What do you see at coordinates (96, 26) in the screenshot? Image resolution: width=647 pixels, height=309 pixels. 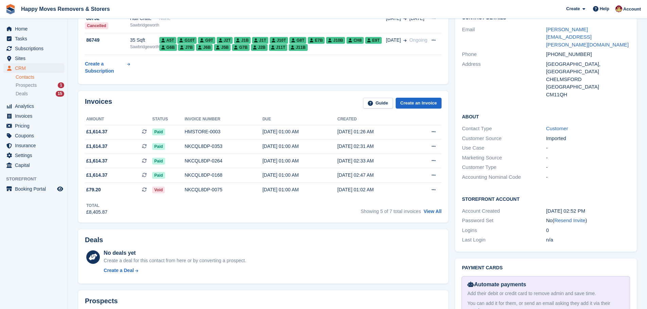 I see `div: Cancelled` at bounding box center [96, 26].